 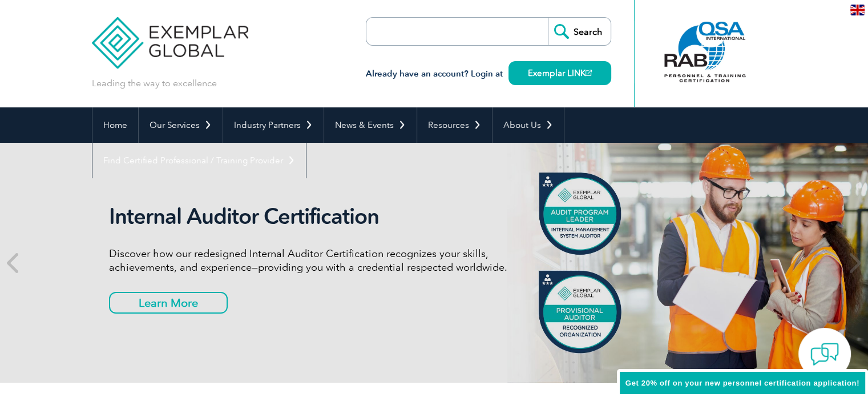 What do you see at coordinates (454, 125) in the screenshot?
I see `a: Resources` at bounding box center [454, 125].